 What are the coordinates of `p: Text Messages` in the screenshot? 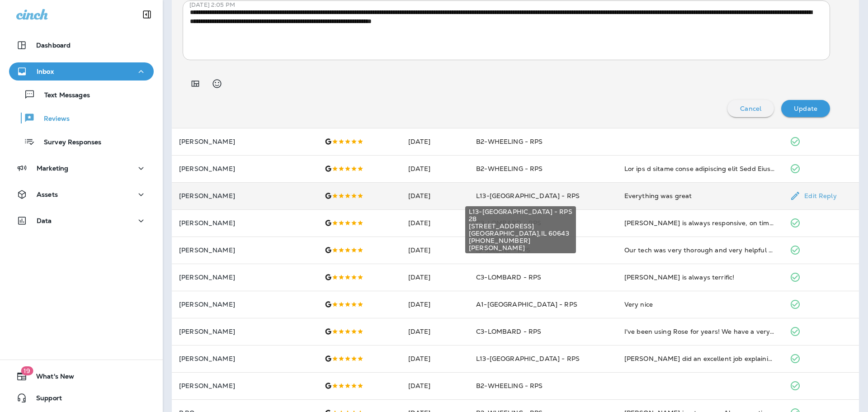 It's located at (62, 95).